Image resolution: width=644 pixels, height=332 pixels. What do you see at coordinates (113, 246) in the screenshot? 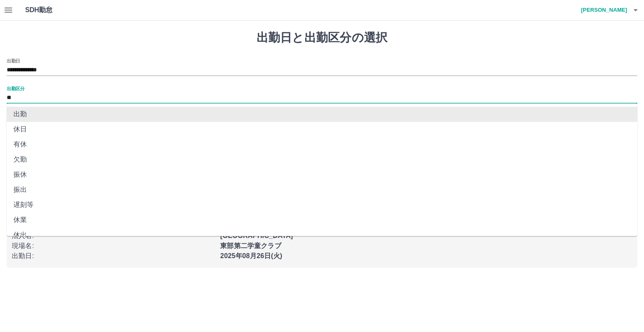
I see `p: 現場名 :` at bounding box center [113, 246].